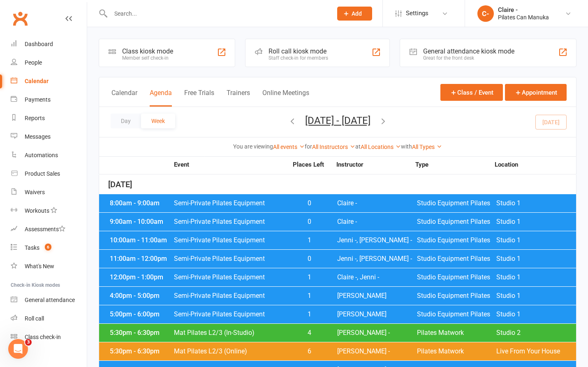 The image size is (588, 367). I want to click on div: Tasks, so click(32, 248).